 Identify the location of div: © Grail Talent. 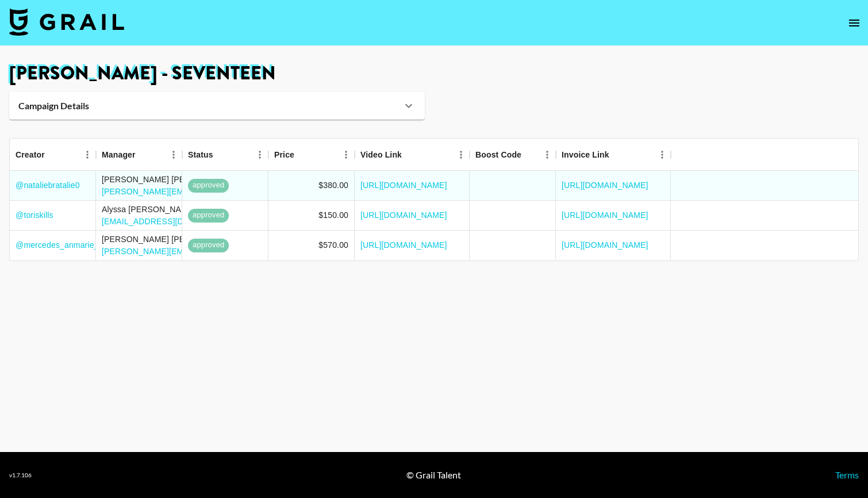
(434, 474).